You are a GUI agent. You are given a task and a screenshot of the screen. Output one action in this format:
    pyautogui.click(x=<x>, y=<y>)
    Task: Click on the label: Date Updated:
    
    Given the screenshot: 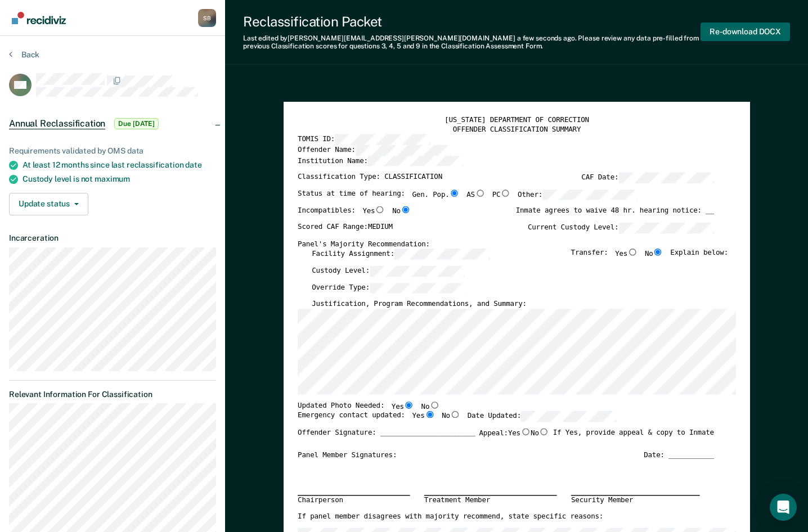 What is the action you would take?
    pyautogui.click(x=541, y=416)
    